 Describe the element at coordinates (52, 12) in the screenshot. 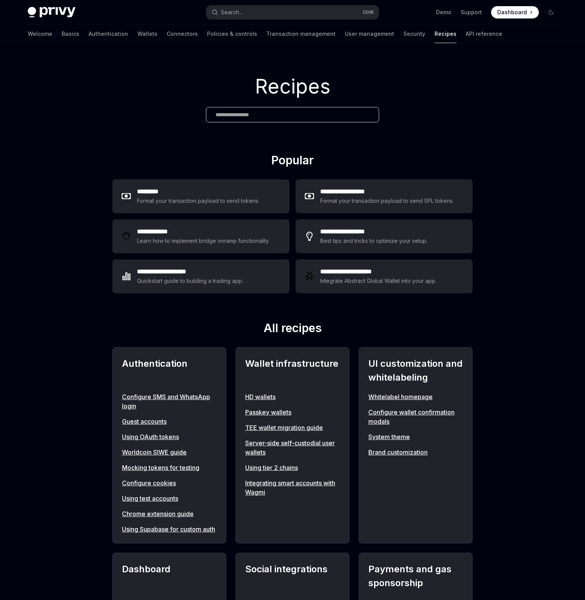

I see `img: dark logo` at that location.